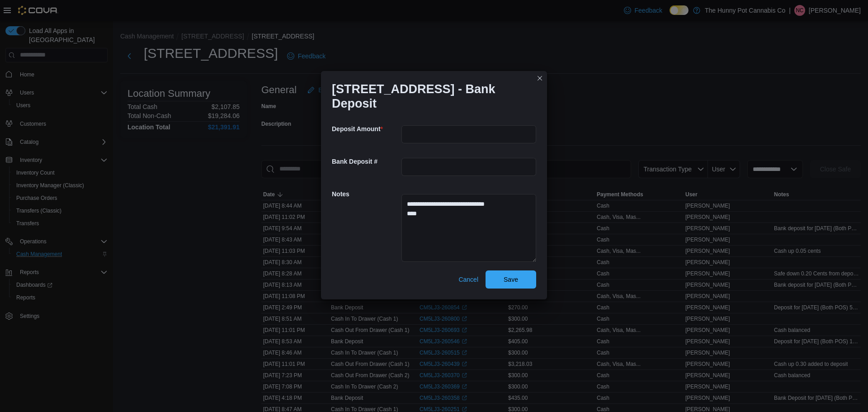  Describe the element at coordinates (366, 161) in the screenshot. I see `h5: Bank Deposit #` at that location.